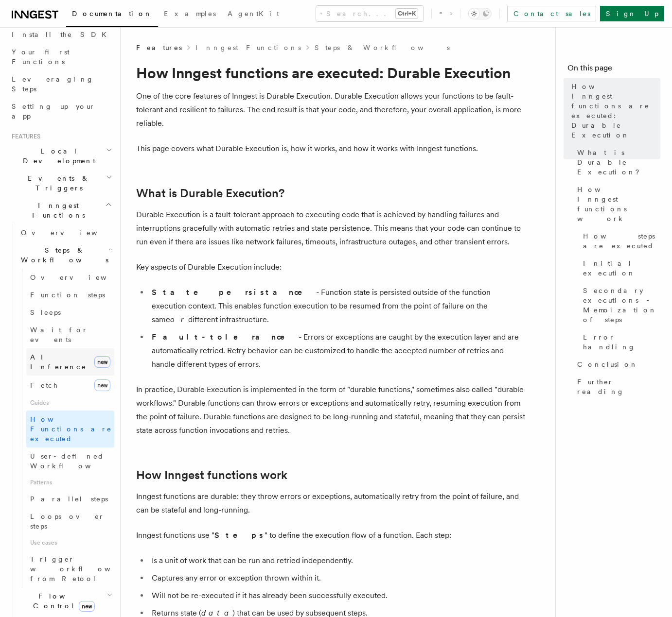 The image size is (672, 617). What do you see at coordinates (57, 211) in the screenshot?
I see `span: Inngest Functions` at bounding box center [57, 211].